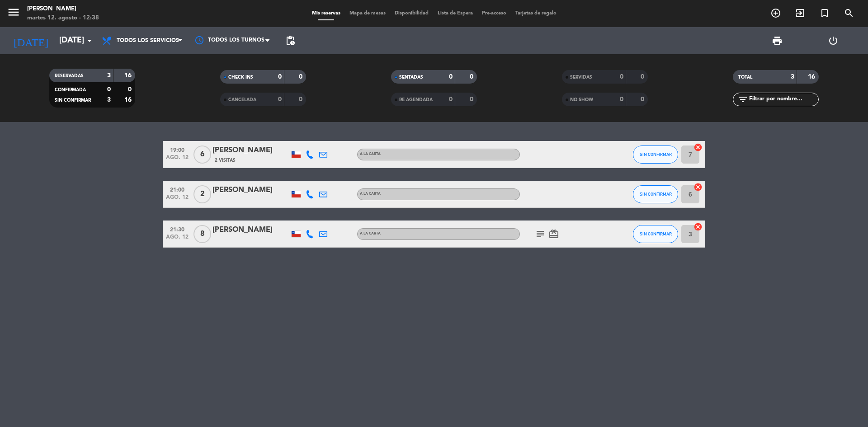 This screenshot has width=868, height=427. I want to click on i: exit_to_app, so click(800, 13).